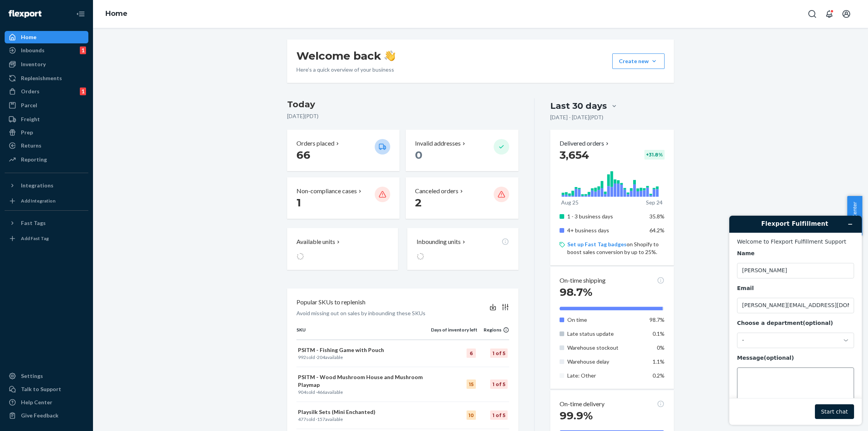 The width and height of the screenshot is (868, 431). Describe the element at coordinates (29, 106) in the screenshot. I see `div: Parcel` at that location.